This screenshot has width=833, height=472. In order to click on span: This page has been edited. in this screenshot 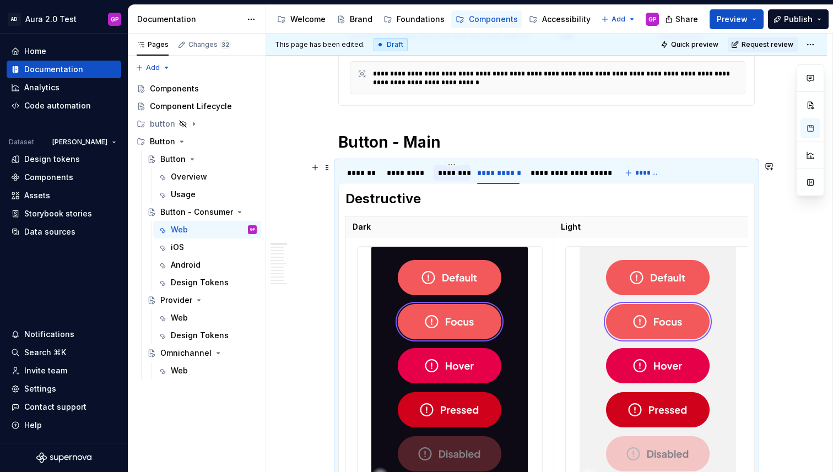, I will do `click(320, 45)`.